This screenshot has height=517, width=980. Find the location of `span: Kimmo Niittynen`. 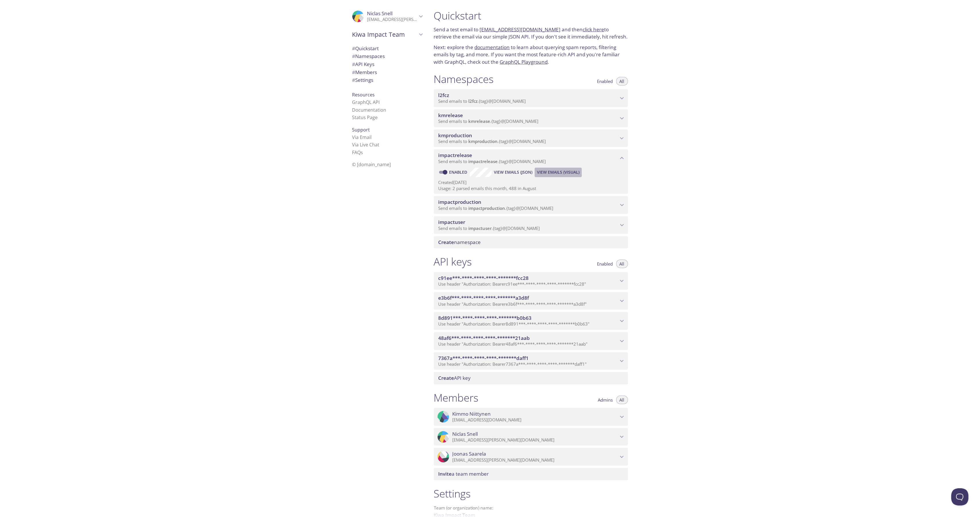

span: Kimmo Niittynen is located at coordinates (472, 414).